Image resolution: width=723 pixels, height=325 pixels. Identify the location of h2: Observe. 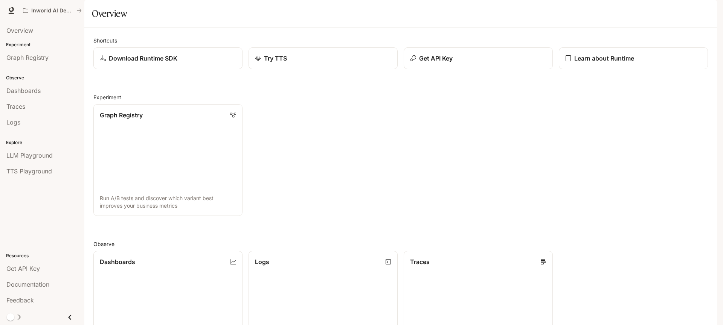
(401, 244).